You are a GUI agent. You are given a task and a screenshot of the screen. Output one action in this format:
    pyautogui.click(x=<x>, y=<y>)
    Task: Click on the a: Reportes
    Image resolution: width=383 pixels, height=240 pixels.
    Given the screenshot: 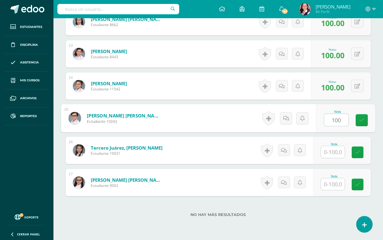 What is the action you would take?
    pyautogui.click(x=27, y=116)
    